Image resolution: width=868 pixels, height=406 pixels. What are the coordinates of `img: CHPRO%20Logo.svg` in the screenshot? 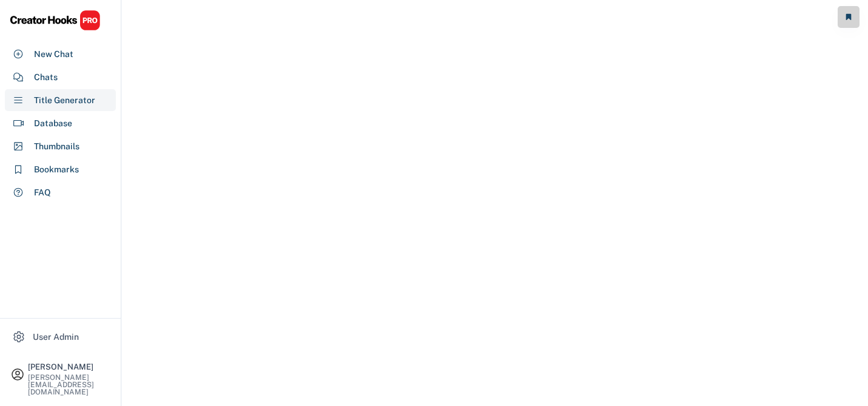 It's located at (55, 20).